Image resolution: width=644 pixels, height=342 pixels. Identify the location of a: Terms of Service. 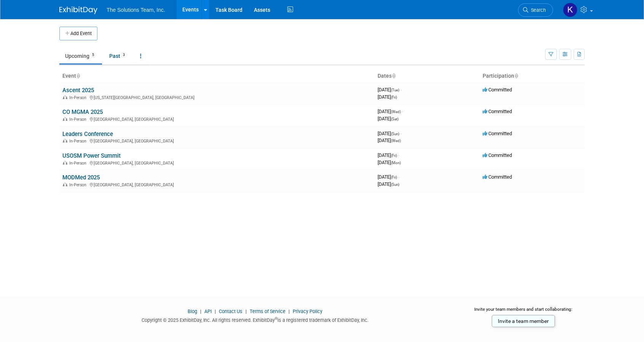
(268, 311).